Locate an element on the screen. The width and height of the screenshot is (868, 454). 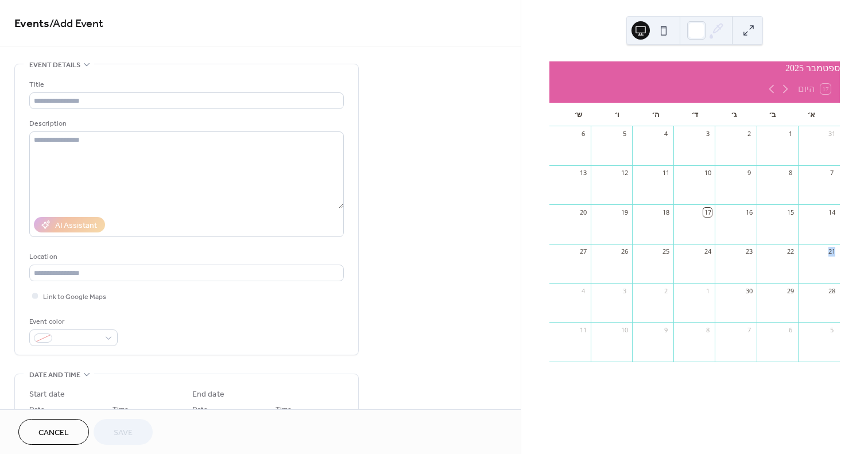
div: 12 is located at coordinates (624, 173).